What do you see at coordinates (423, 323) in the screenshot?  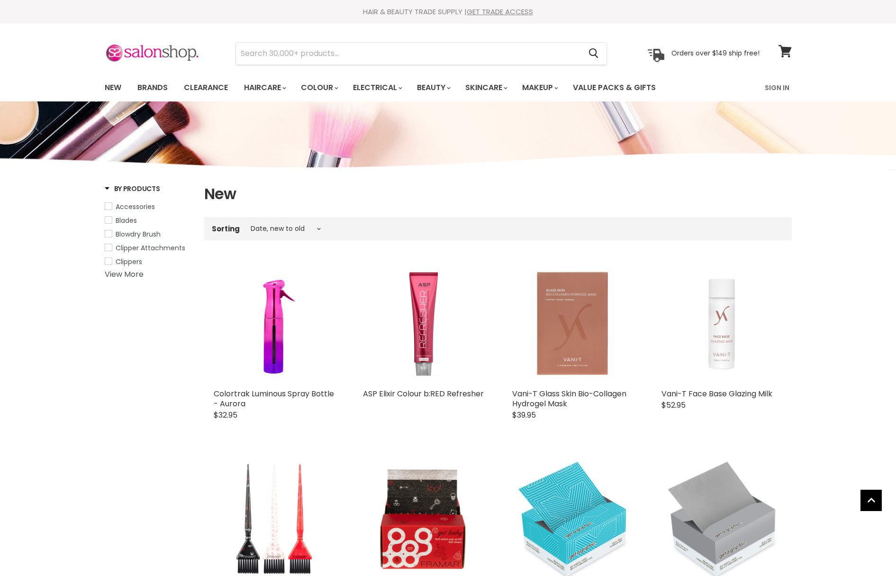 I see `img: ASP Elixir Colour b:RED Refresher` at bounding box center [423, 323].